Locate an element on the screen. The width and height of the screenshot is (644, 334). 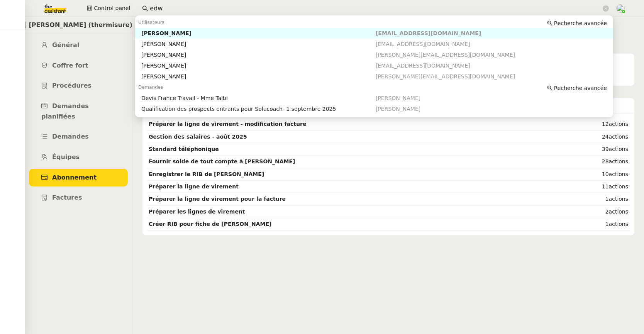
td: 39 is located at coordinates (592, 150).